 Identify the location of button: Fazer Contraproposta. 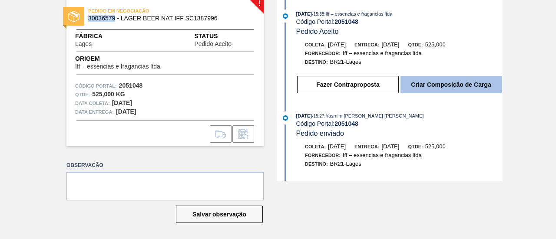
(348, 85).